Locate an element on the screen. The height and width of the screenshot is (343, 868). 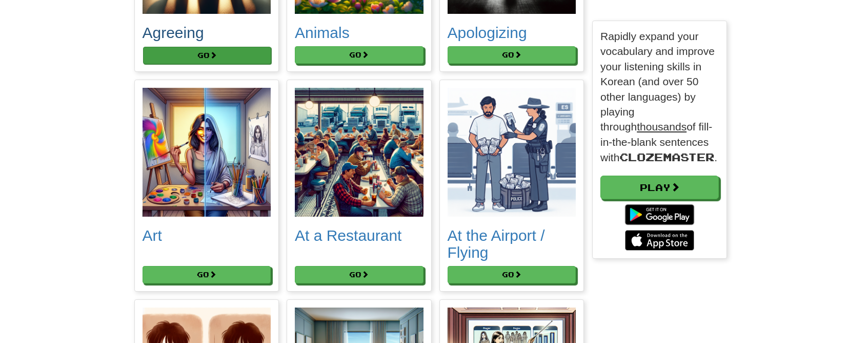
h2: At a Restaurant is located at coordinates (359, 235).